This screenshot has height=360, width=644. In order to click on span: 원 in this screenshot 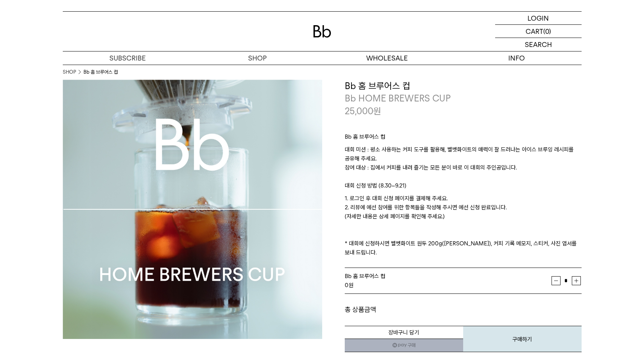, I will do `click(377, 111)`.